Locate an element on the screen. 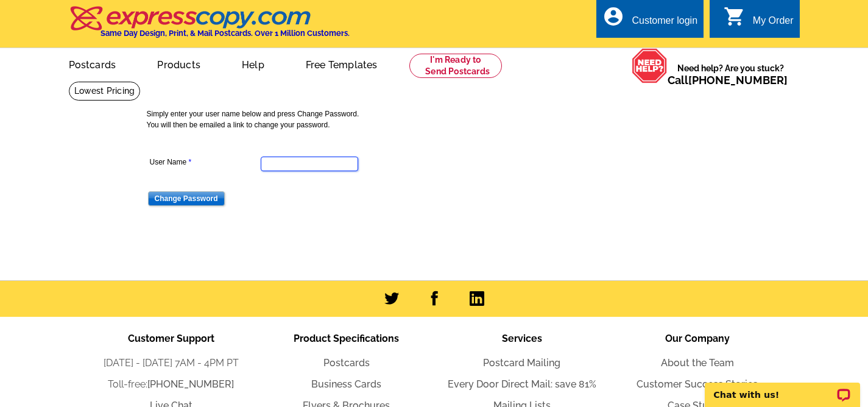 This screenshot has width=868, height=407. a: shopping_cart My Order is located at coordinates (758, 21).